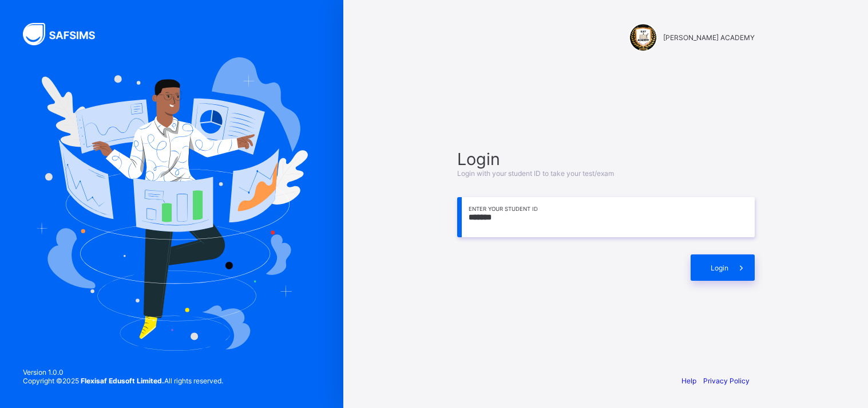 Image resolution: width=868 pixels, height=408 pixels. Describe the element at coordinates (123, 372) in the screenshot. I see `span: Version 1.0.0` at that location.